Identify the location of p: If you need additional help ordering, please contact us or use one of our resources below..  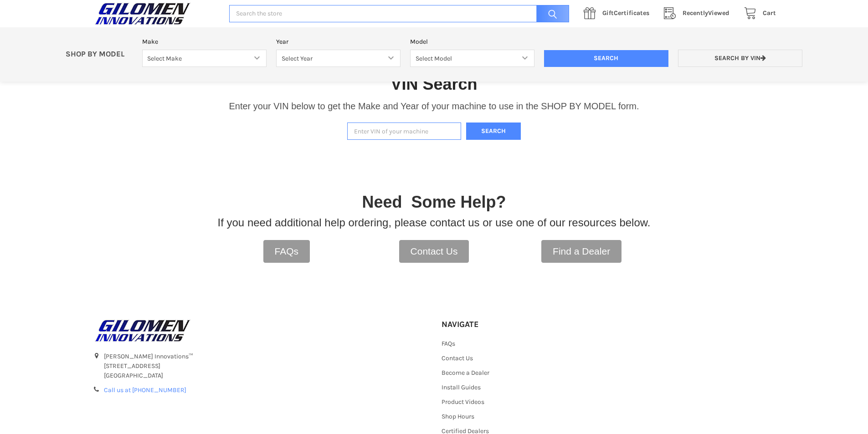
(434, 222).